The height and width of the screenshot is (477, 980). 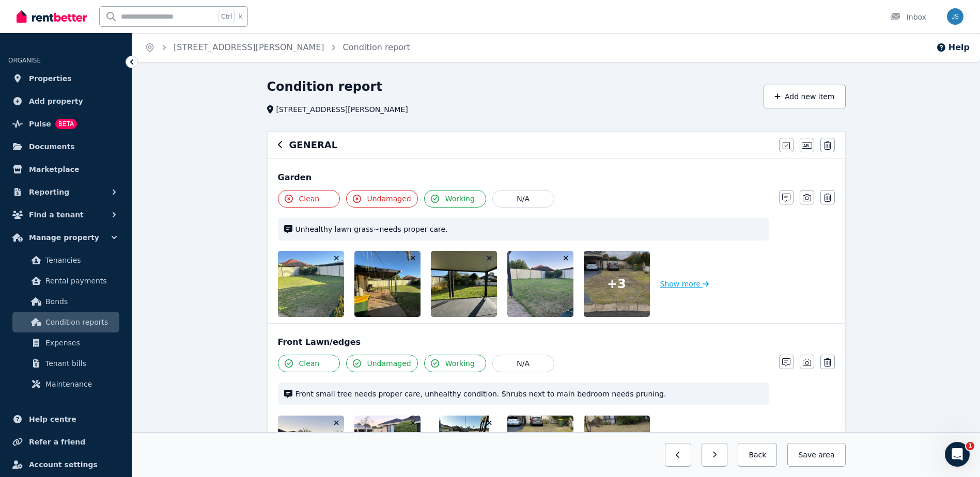 What do you see at coordinates (398, 284) in the screenshot?
I see `img: IMG_4671.jpeg` at bounding box center [398, 284].